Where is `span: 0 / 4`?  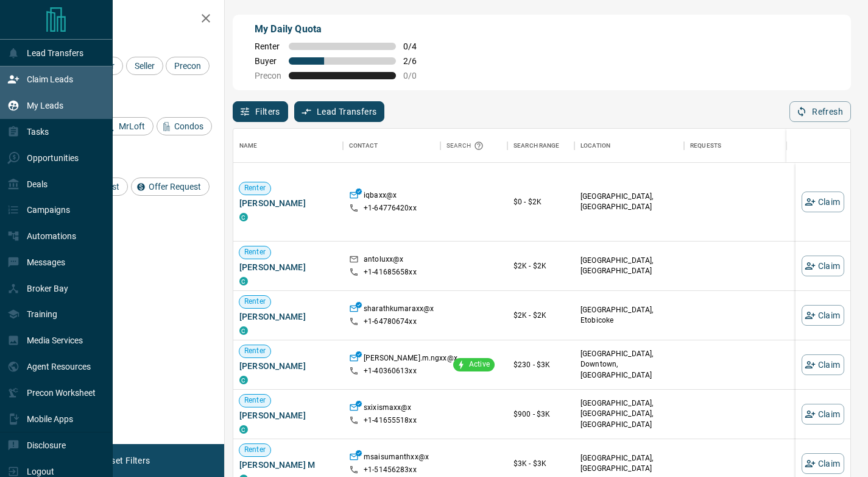
span: 0 / 4 is located at coordinates (417, 46).